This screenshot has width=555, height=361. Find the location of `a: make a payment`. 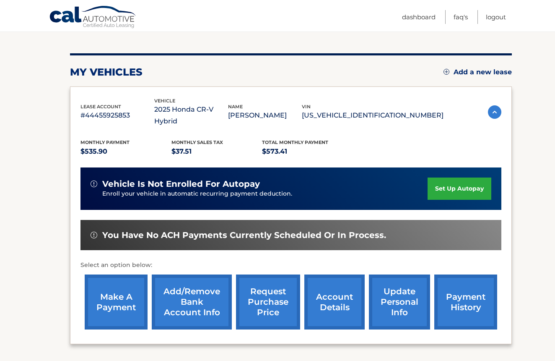

a: make a payment is located at coordinates (116, 301).